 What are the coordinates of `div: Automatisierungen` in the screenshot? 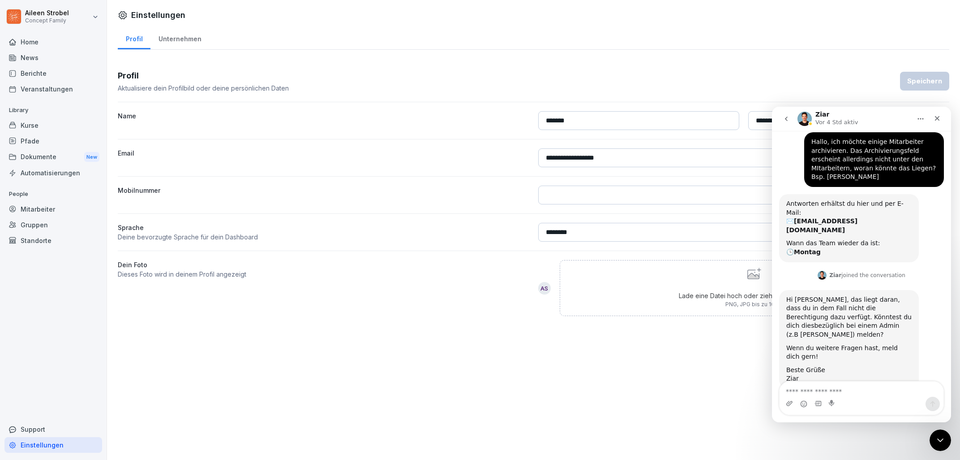 It's located at (53, 172).